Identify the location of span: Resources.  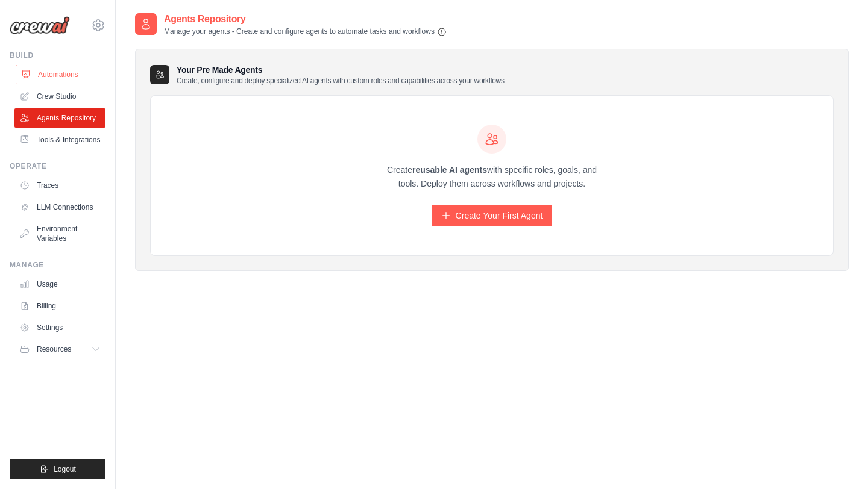
(54, 349).